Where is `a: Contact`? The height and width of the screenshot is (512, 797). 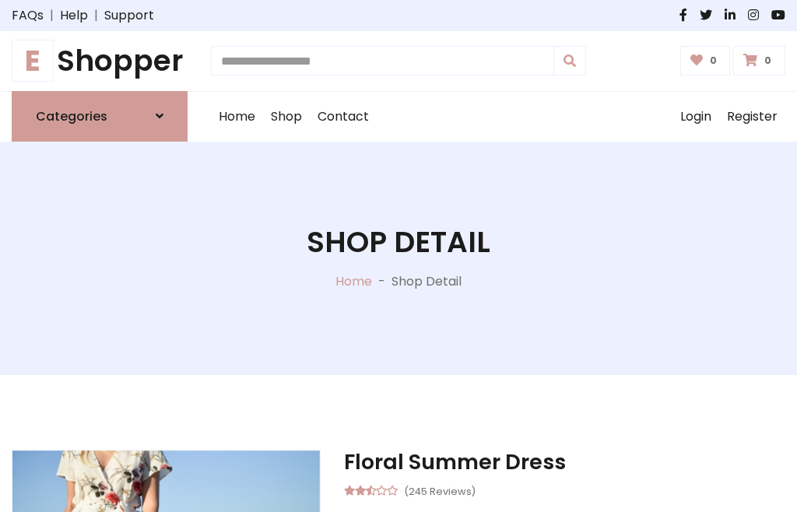
a: Contact is located at coordinates (343, 117).